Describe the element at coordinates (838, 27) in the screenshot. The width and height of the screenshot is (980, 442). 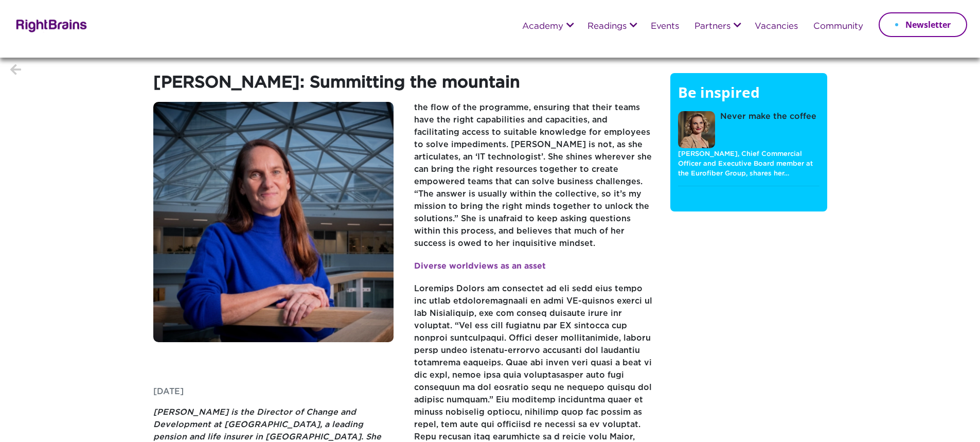
I see `a: Community` at that location.